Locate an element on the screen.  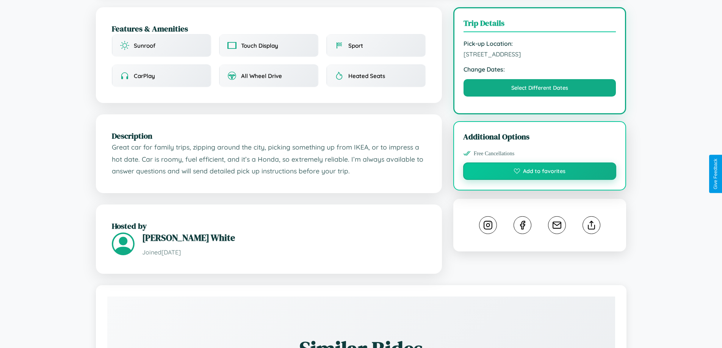
span: All Wheel Drive is located at coordinates (261, 76).